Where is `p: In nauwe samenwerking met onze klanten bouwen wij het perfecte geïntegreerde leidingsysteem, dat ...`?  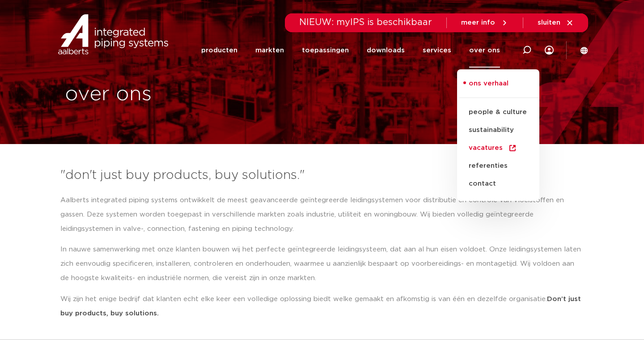
p: In nauwe samenwerking met onze klanten bouwen wij het perfecte geïntegreerde leidingsysteem, dat ... is located at coordinates (322, 264).